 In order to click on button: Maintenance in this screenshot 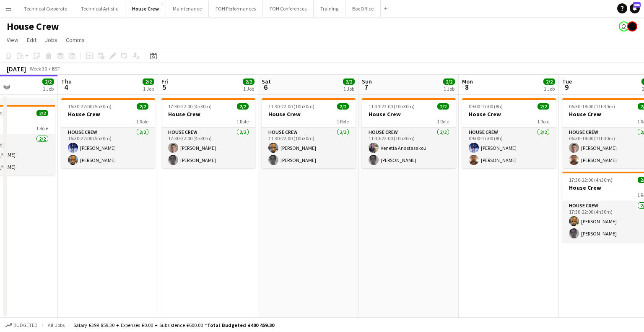, I will do `click(188, 8)`.